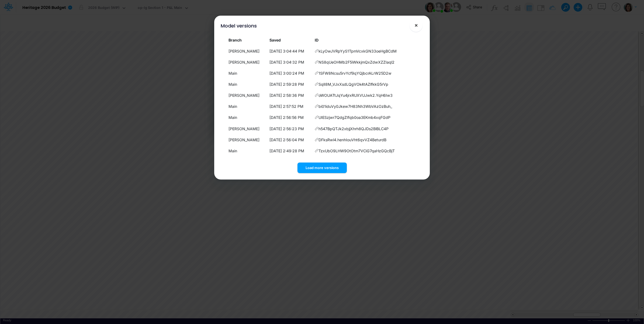  What do you see at coordinates (358, 51) in the screenshot?
I see `span: kLyOwJVRpYyS1TpmVcxkGN33oeHgBCdM` at bounding box center [358, 51].